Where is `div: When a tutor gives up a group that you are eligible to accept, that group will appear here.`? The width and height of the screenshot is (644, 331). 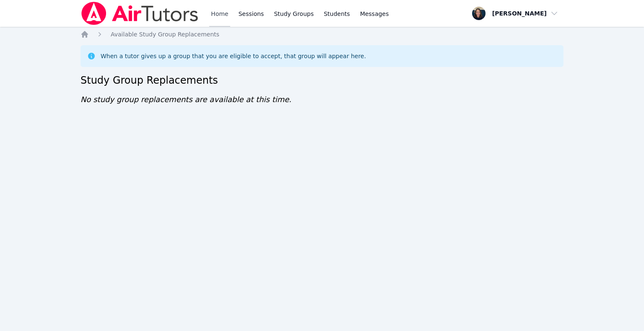 div: When a tutor gives up a group that you are eligible to accept, that group will appear here. is located at coordinates (233, 56).